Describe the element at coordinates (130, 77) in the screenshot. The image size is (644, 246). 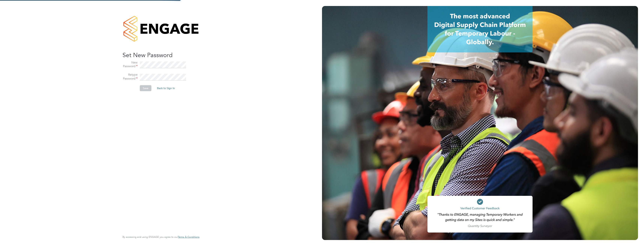
I see `label: Retype Password` at that location.